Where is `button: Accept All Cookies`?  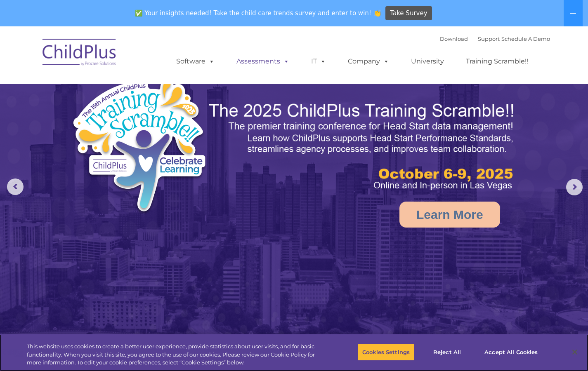
button: Accept All Cookies is located at coordinates (511, 352).